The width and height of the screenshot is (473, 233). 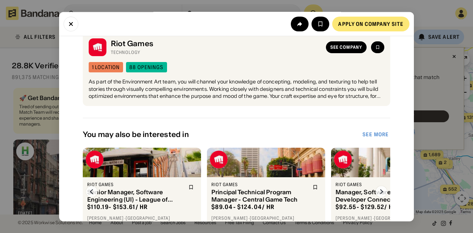 I want to click on div: You may also be interested in, so click(x=222, y=134).